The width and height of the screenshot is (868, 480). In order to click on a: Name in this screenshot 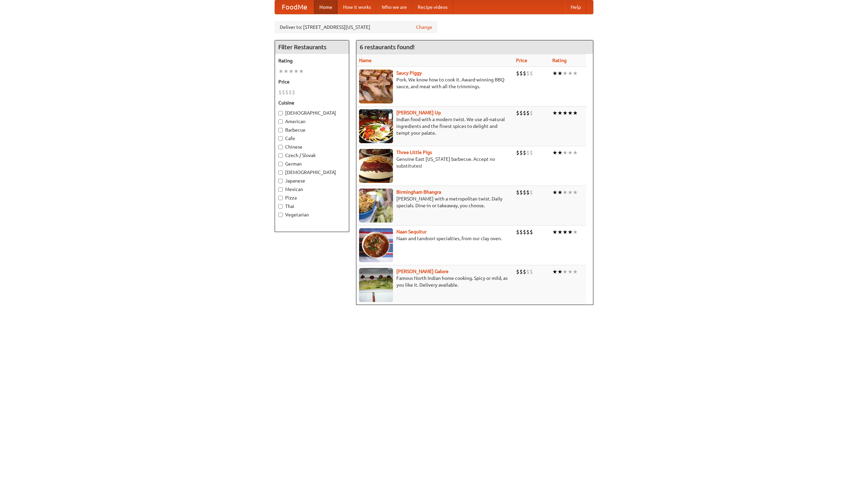, I will do `click(366, 60)`.